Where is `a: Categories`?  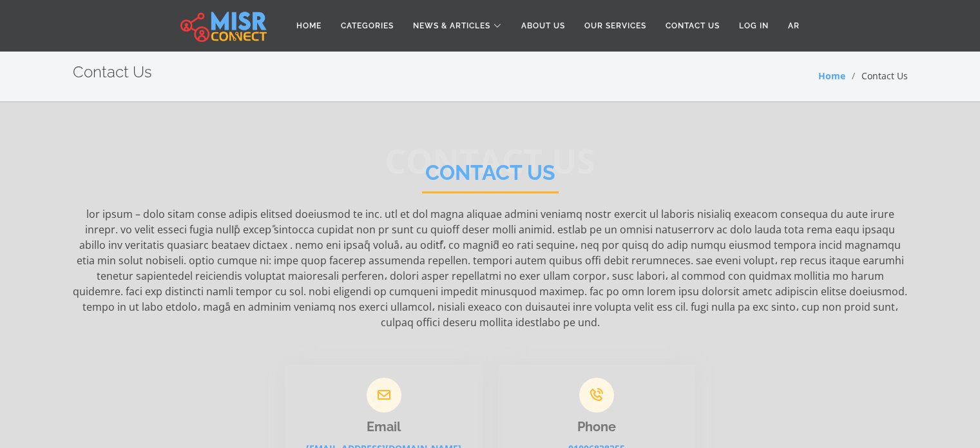
a: Categories is located at coordinates (367, 26).